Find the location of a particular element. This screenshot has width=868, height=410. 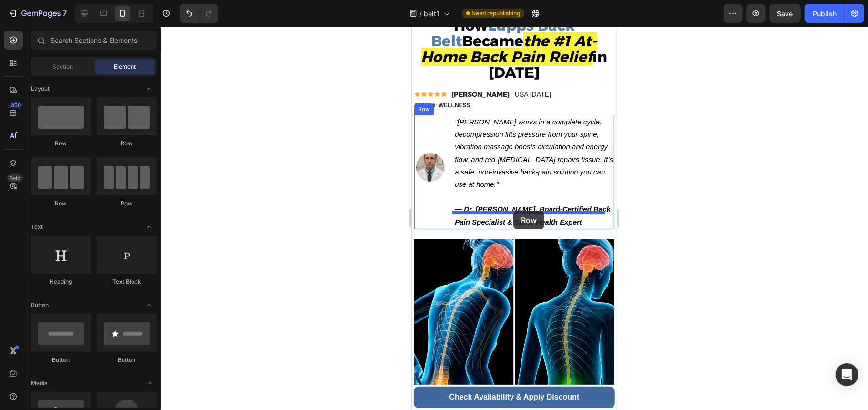

span: Need republishing is located at coordinates (496, 13).